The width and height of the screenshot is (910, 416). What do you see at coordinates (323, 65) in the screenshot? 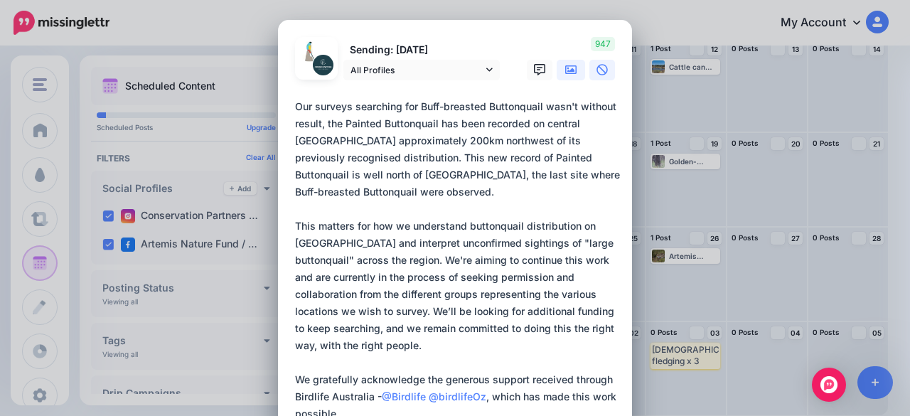
I see `img: 361550084_1340046700225934_5514933087078032239_n-bsa138907.jpg` at bounding box center [323, 65].